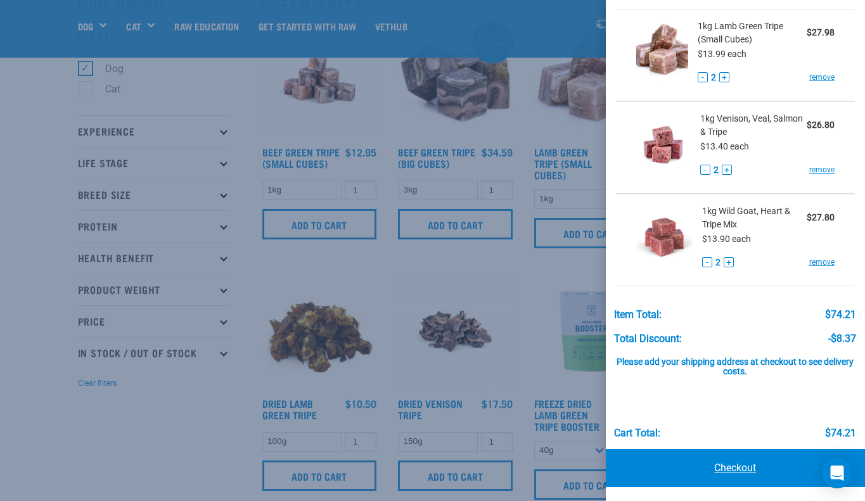 This screenshot has height=501, width=865. I want to click on strong: $27.80, so click(821, 217).